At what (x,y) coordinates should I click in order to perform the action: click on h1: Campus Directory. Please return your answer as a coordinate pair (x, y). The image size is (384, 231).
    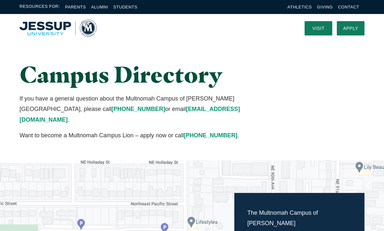
    Looking at the image, I should click on (132, 74).